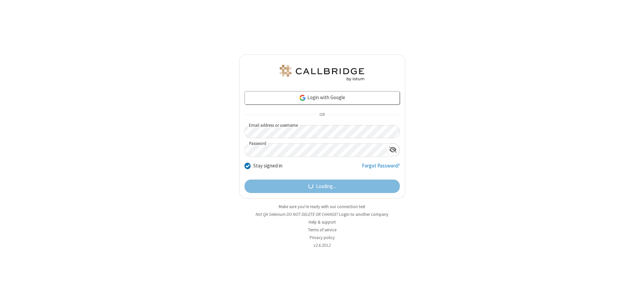  I want to click on li: v2.6.353.2, so click(322, 245).